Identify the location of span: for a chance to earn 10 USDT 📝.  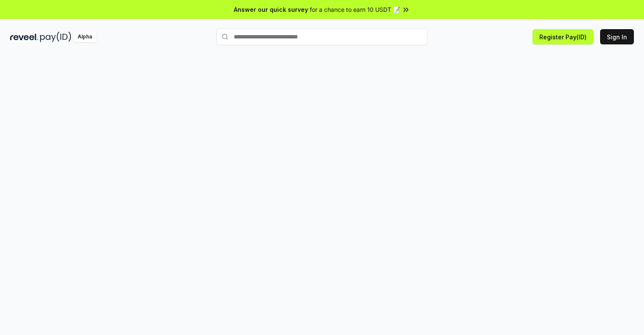
(355, 9).